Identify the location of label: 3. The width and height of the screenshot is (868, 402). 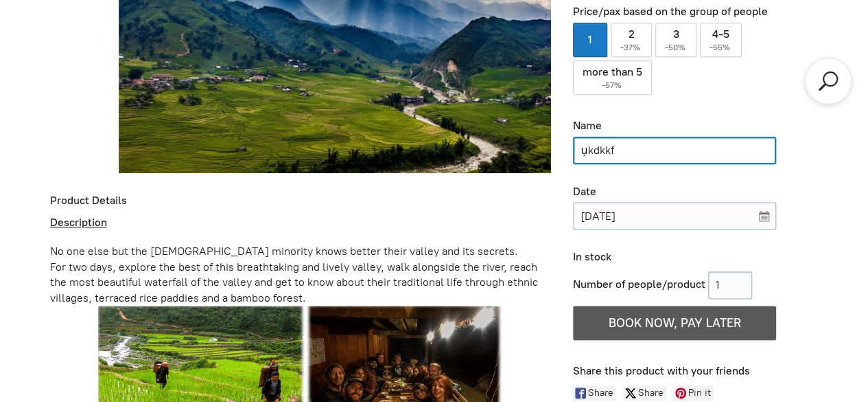
(676, 40).